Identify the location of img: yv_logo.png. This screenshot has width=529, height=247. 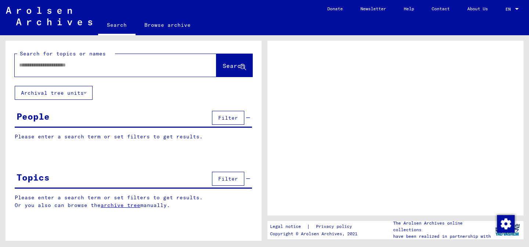
(507, 230).